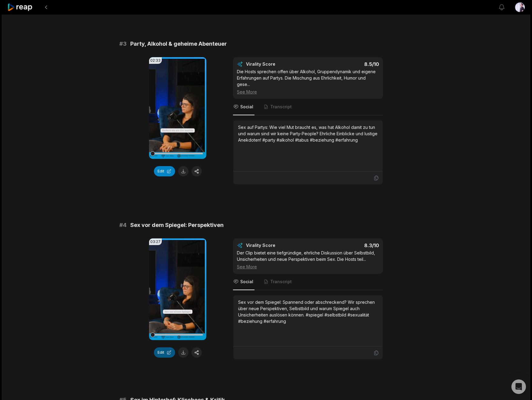 The height and width of the screenshot is (400, 532). Describe the element at coordinates (347, 64) in the screenshot. I see `div: 8.5 /10` at that location.